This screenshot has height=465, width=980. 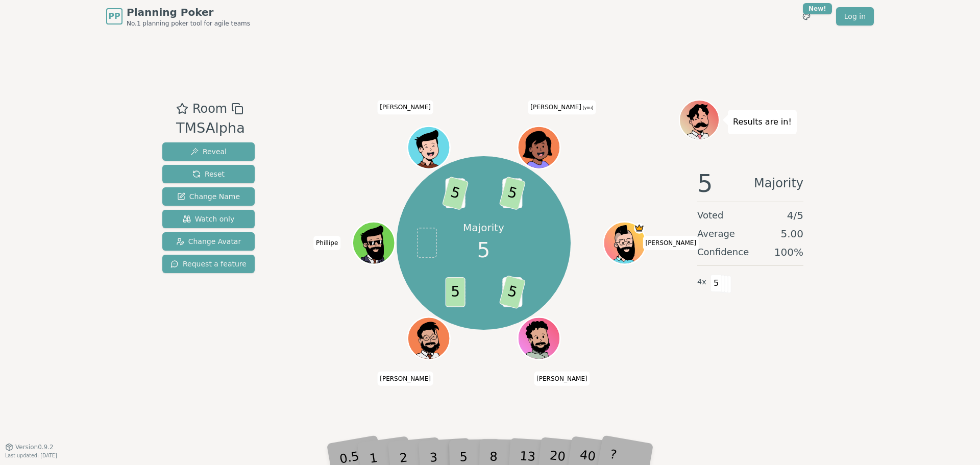 I want to click on span: Version 0.9.2, so click(x=34, y=447).